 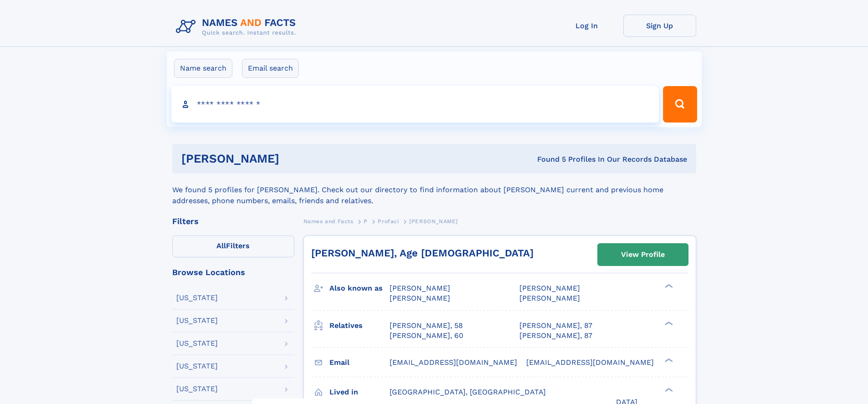 I want to click on h3: Email, so click(x=360, y=362).